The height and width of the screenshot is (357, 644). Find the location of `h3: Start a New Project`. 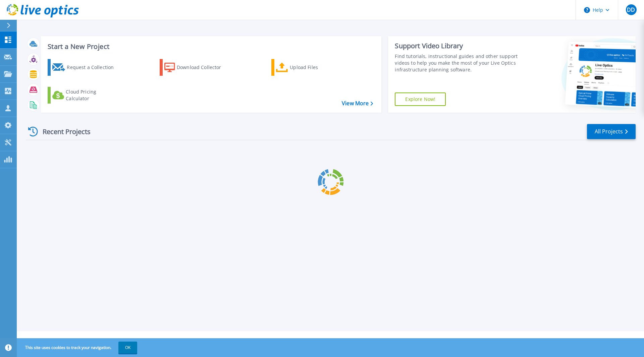

h3: Start a New Project is located at coordinates (210, 47).